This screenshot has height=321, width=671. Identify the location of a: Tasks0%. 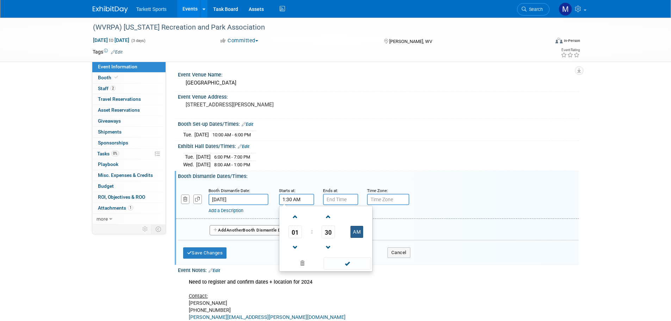
(129, 154).